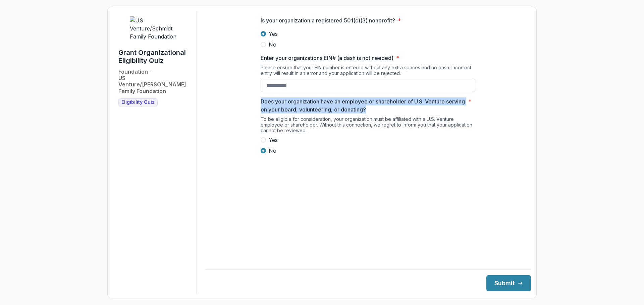  I want to click on p: Does your organization have an employee or shareholder of U.S. Venture serving on your board, vol..., so click(363, 106).